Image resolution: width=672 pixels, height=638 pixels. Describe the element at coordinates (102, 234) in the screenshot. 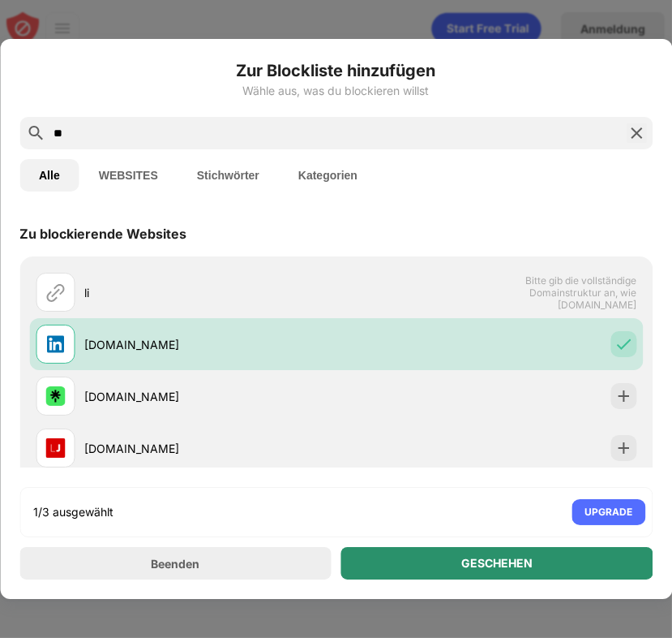

I see `div: Zu blockierende Websites` at that location.